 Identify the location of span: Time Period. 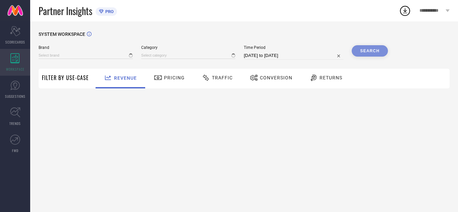
(294, 48).